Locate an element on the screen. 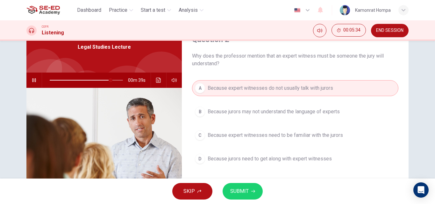  a: Dashboard is located at coordinates (89, 10).